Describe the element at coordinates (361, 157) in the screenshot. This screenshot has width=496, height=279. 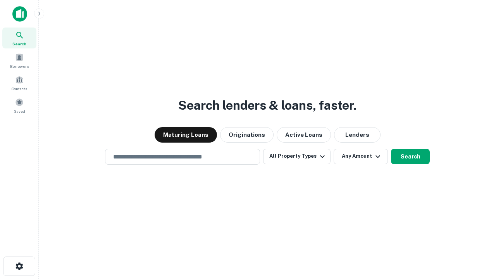
I see `button: Any Amount` at that location.